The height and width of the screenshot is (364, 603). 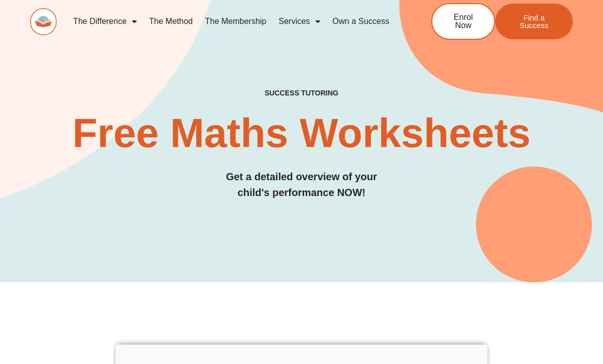 What do you see at coordinates (301, 93) in the screenshot?
I see `h4: SUCCESS TUTORING​` at bounding box center [301, 93].